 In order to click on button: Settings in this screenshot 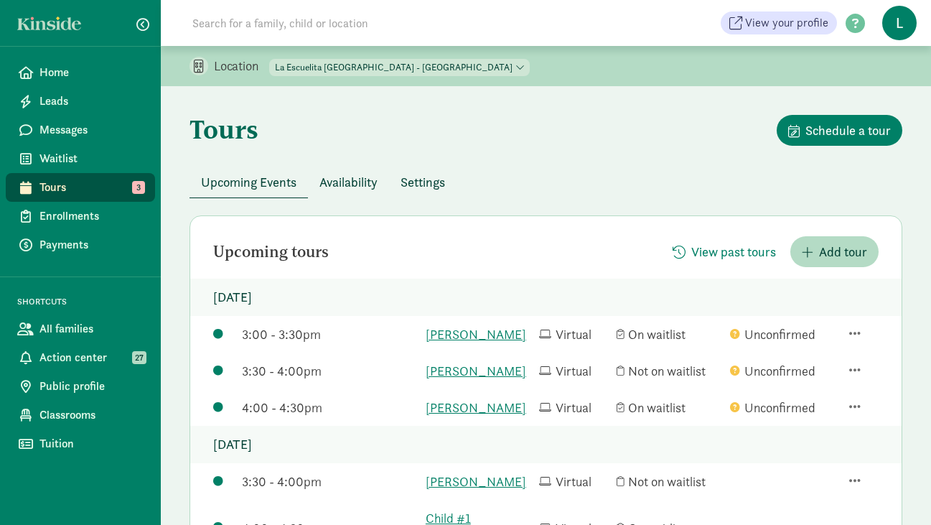, I will do `click(423, 182)`.